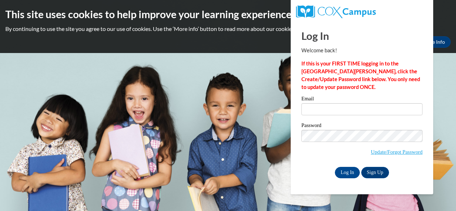 This screenshot has width=456, height=211. I want to click on p: Welcome back!, so click(362, 51).